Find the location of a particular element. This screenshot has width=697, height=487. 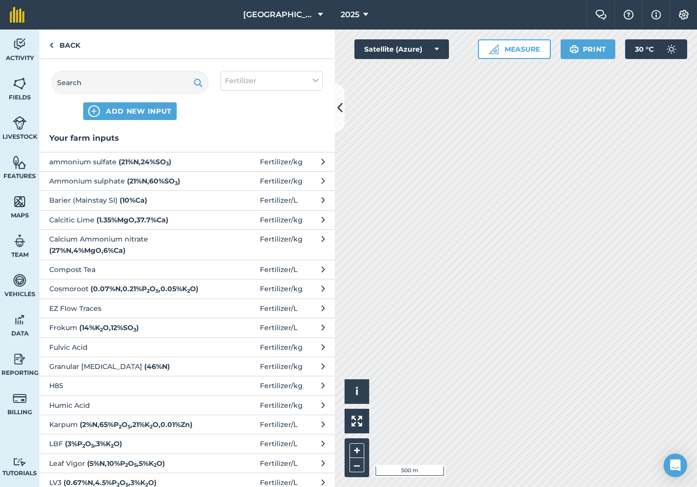

input: Search is located at coordinates (130, 83).